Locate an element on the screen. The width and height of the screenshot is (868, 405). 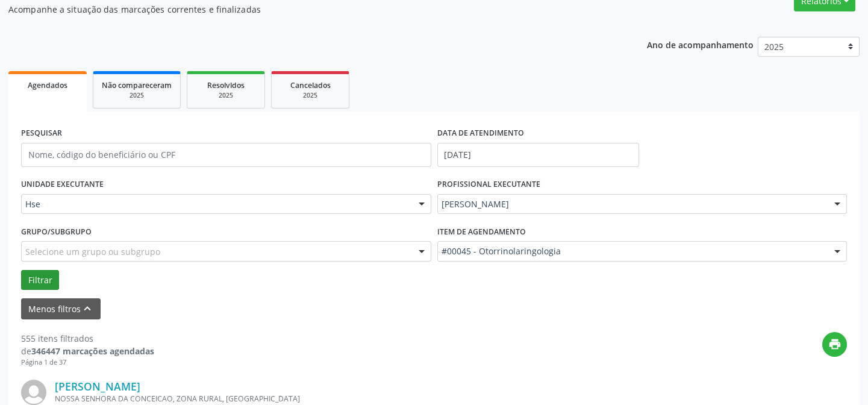
button: Menos filtroskeyboard_arrow_up is located at coordinates (61, 308).